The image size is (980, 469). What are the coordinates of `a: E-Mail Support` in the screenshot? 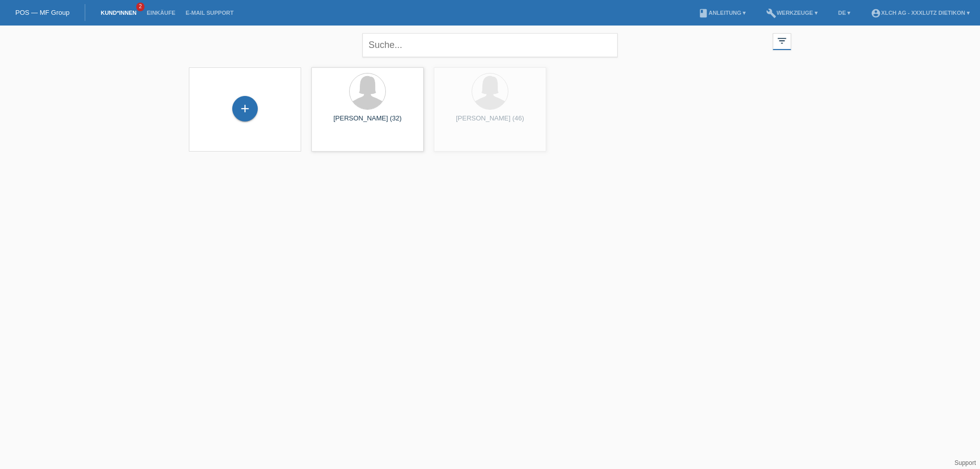 It's located at (210, 13).